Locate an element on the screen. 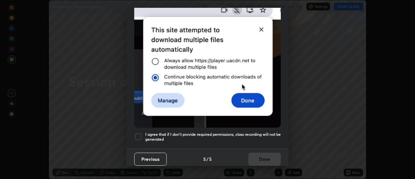 The height and width of the screenshot is (179, 415). button: Previous is located at coordinates (150, 159).